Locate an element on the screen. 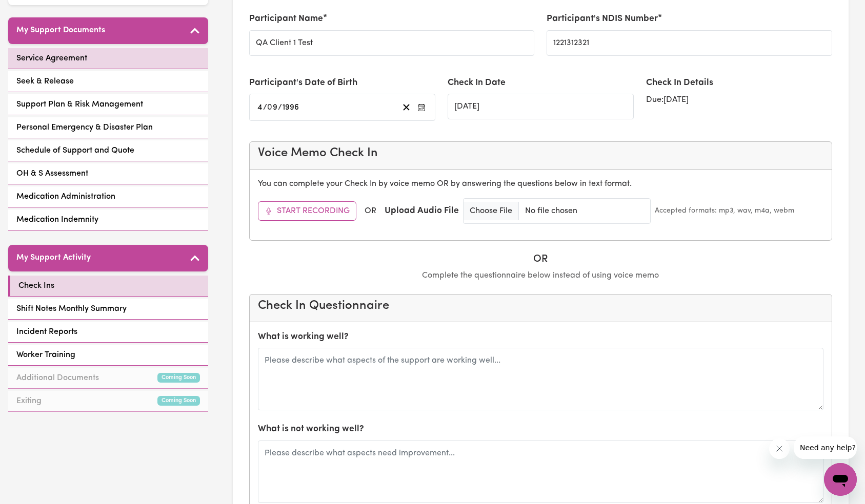 The width and height of the screenshot is (865, 504). button: Start Recording is located at coordinates (308, 211).